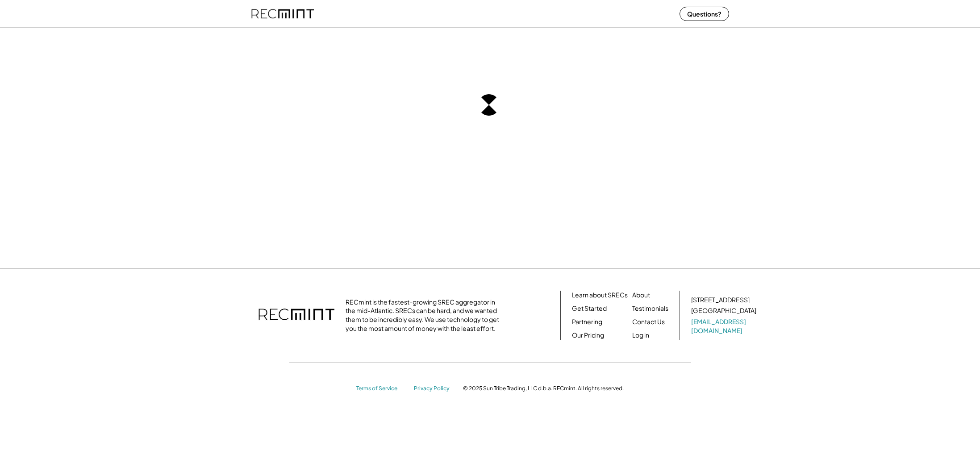  I want to click on a: Testimonials, so click(650, 309).